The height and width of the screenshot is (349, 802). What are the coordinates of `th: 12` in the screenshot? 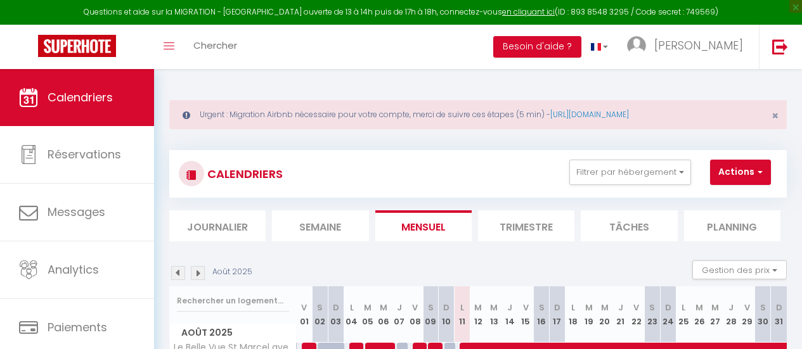 It's located at (478, 314).